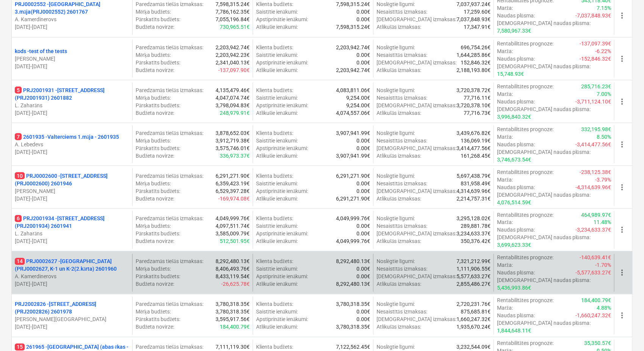 The image size is (644, 351). I want to click on p: 3,912,719.38€, so click(233, 140).